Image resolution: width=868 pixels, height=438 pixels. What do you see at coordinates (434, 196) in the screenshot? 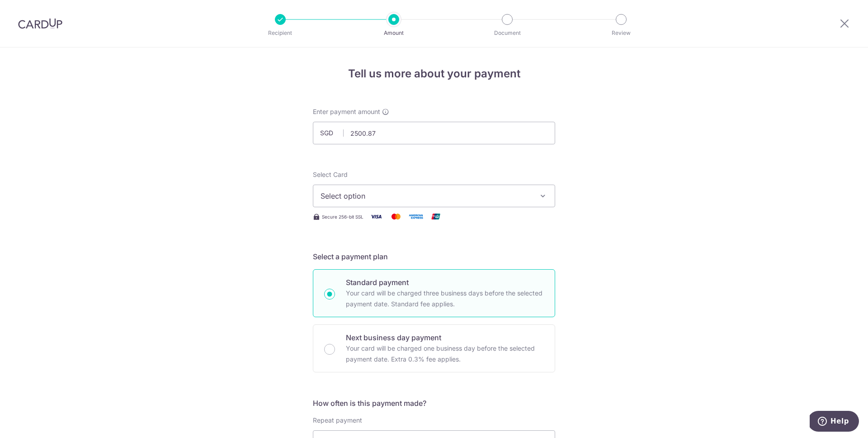
I see `button: Select option` at bounding box center [434, 196].